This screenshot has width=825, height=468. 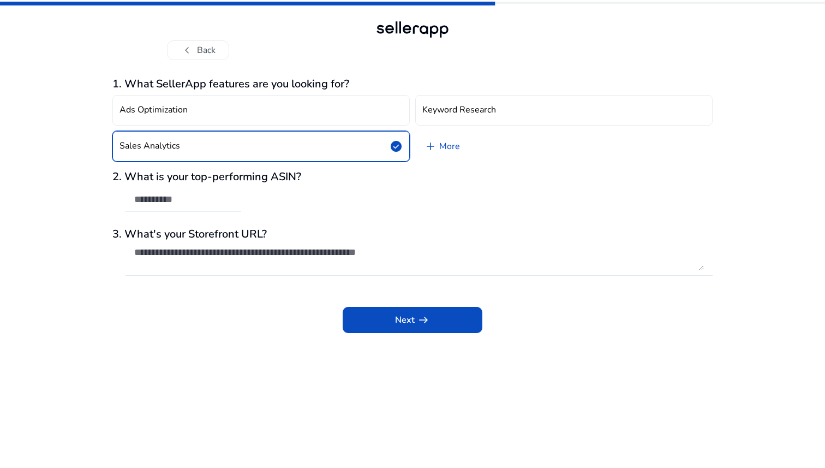 What do you see at coordinates (261, 146) in the screenshot?
I see `button: Sales Analyticscheck_circle` at bounding box center [261, 146].